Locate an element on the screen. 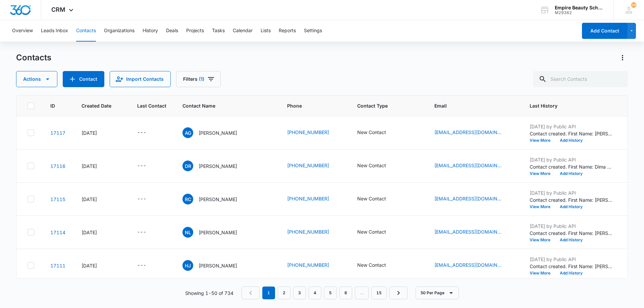  span: DR is located at coordinates (188, 166).